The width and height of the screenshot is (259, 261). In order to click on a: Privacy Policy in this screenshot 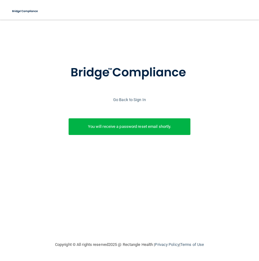, I will do `click(167, 244)`.